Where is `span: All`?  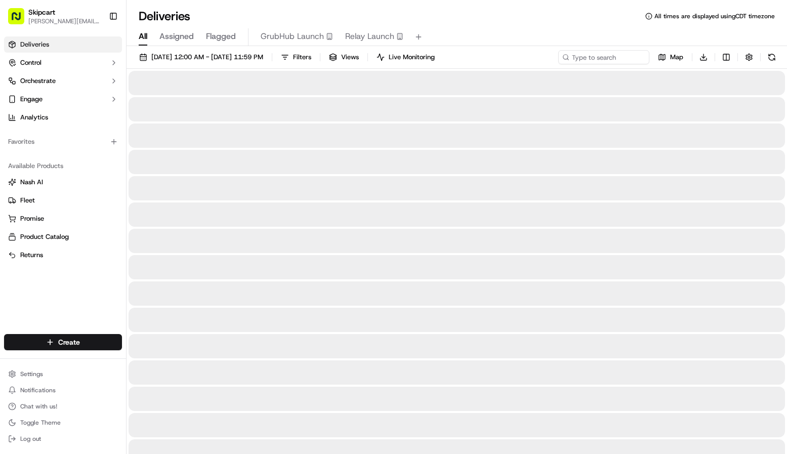 span: All is located at coordinates (143, 36).